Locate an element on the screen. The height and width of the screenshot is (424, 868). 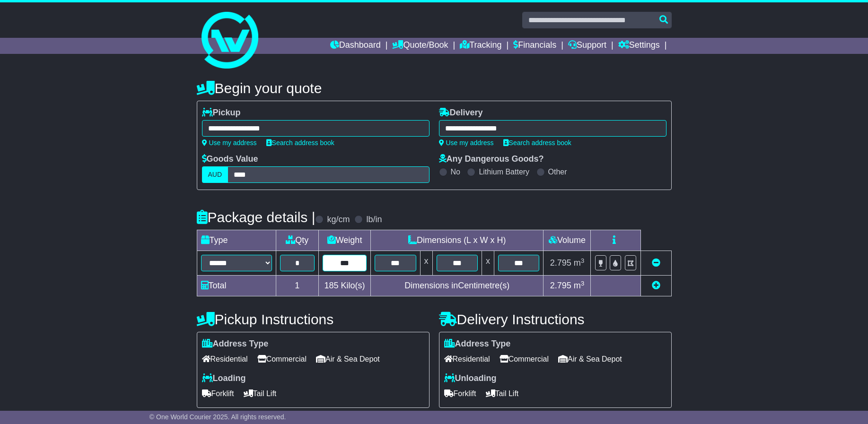
label: lb/in is located at coordinates (374, 220).